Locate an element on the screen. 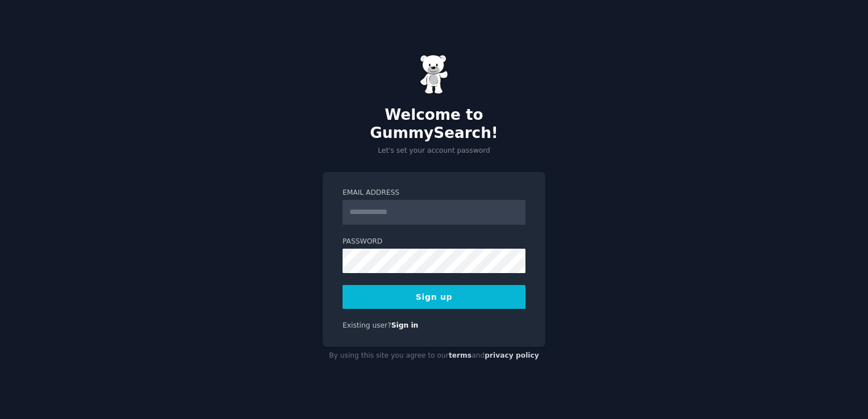 The width and height of the screenshot is (868, 419). span: Existing user? is located at coordinates (367, 325).